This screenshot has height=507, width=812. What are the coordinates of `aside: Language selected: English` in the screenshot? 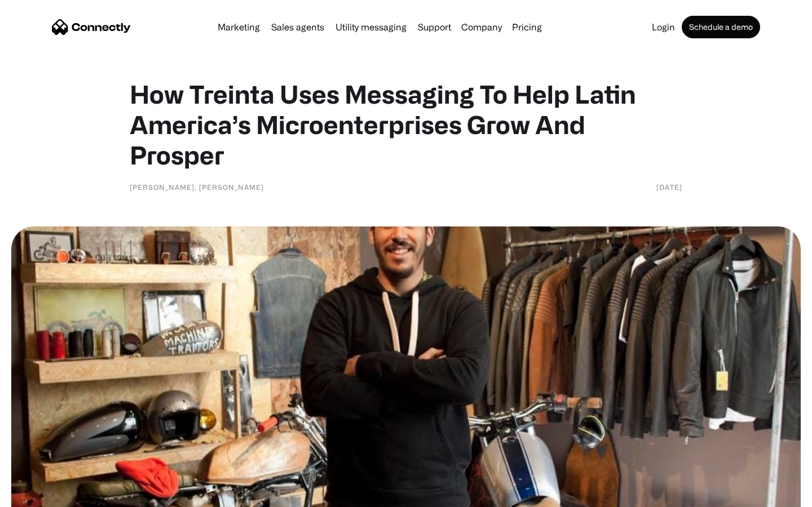 It's located at (40, 496).